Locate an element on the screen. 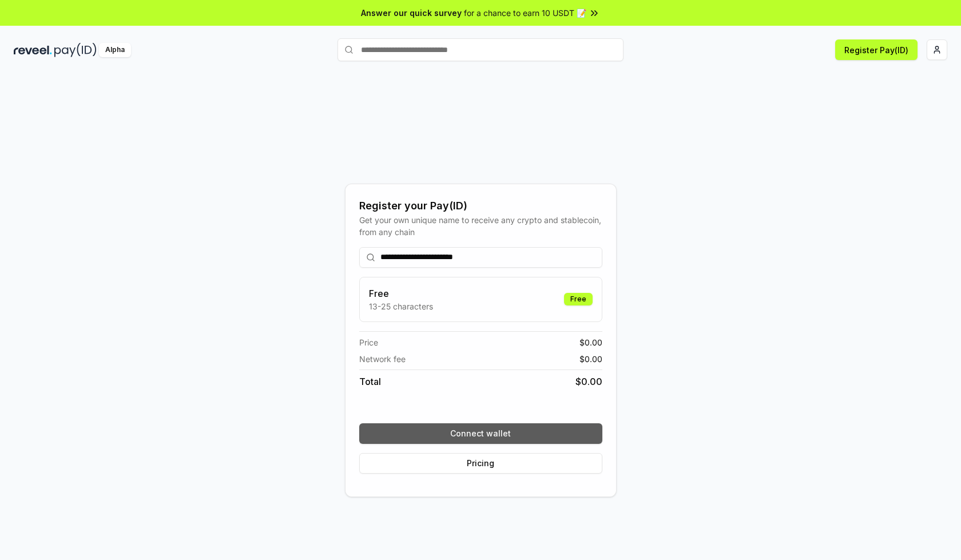  span: Answer our quick survey is located at coordinates (411, 13).